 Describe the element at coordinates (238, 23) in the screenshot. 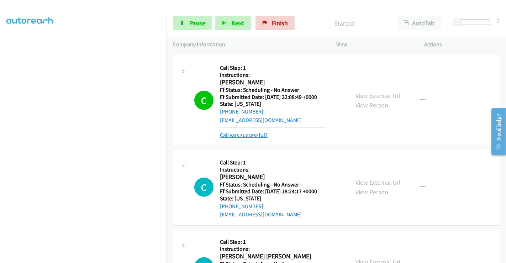

I see `span: Next` at that location.